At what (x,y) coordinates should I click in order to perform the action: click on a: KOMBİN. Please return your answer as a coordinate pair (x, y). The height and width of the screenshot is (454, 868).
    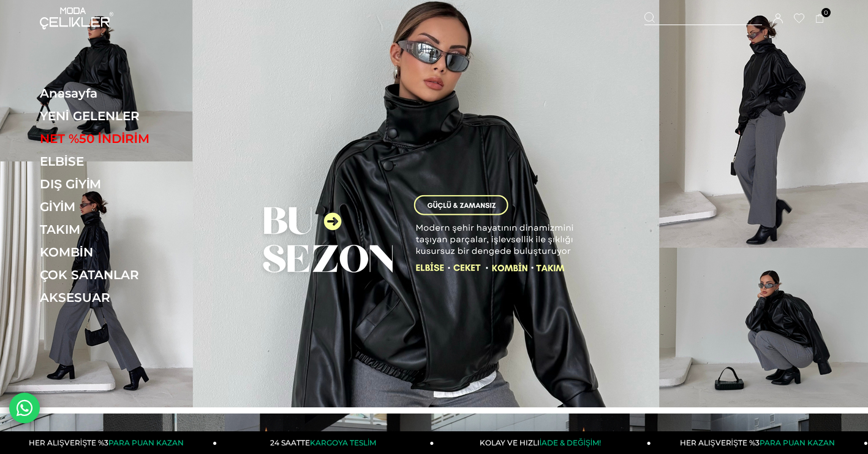
    Looking at the image, I should click on (124, 252).